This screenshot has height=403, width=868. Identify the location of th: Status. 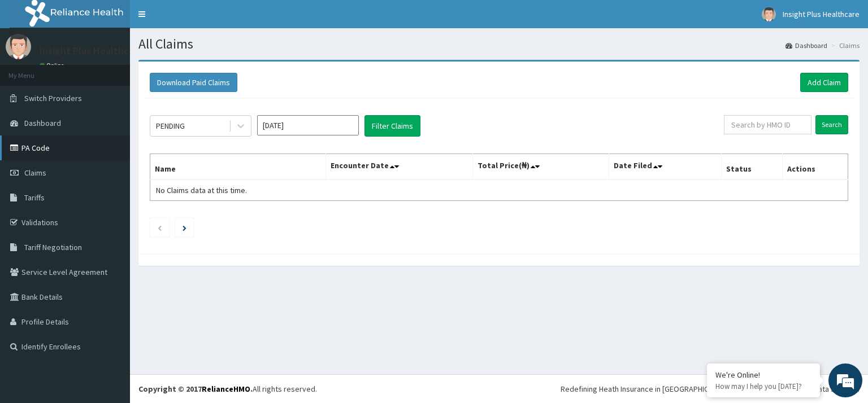
(752, 167).